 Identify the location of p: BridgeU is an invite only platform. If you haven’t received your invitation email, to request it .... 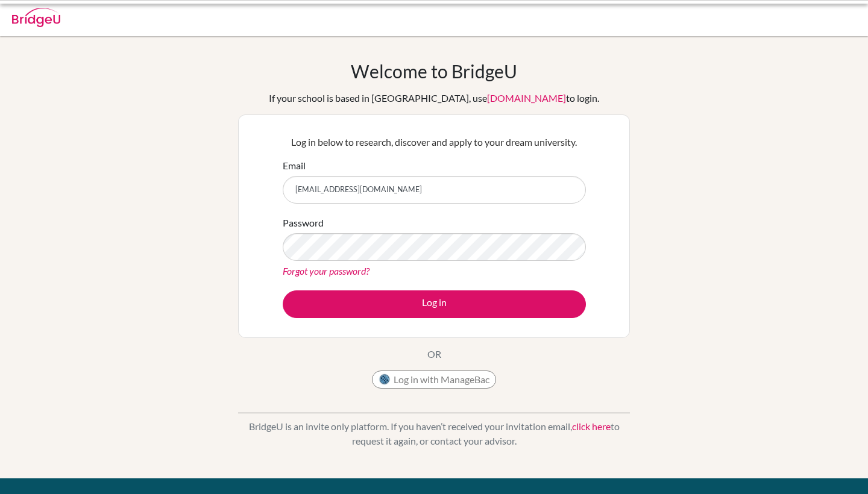
(434, 434).